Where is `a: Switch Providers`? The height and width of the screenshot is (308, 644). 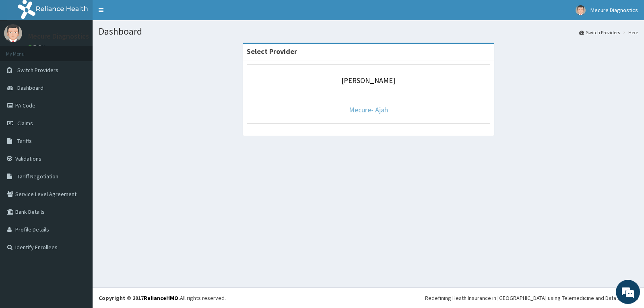
a: Switch Providers is located at coordinates (600, 32).